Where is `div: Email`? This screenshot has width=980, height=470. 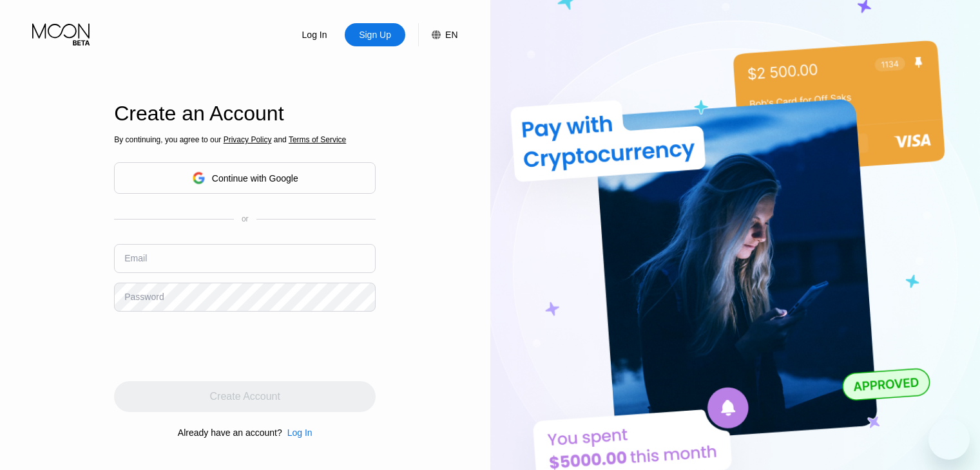 div: Email is located at coordinates (135, 258).